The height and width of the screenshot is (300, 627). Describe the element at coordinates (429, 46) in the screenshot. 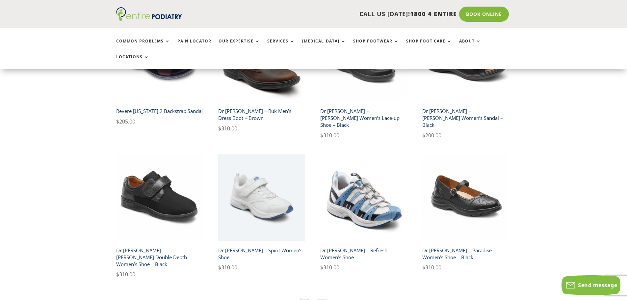

I see `a: Shop Foot Care` at that location.